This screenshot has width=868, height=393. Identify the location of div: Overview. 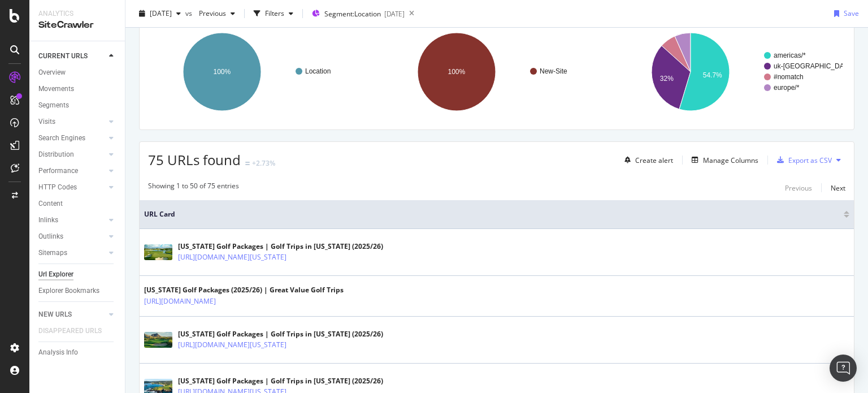
(52, 72).